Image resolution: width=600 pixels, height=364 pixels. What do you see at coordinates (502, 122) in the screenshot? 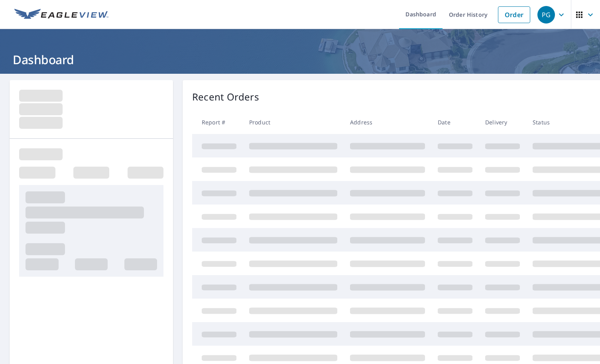
I see `th: Delivery` at bounding box center [502, 122].